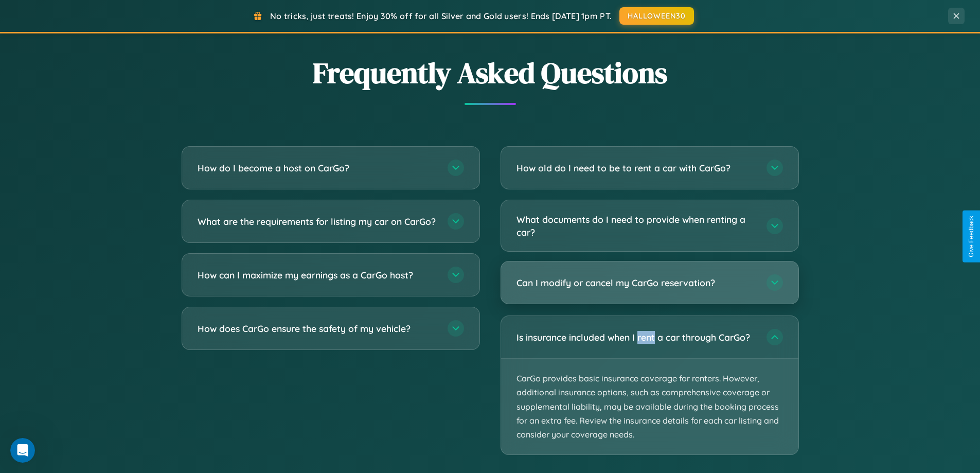 The height and width of the screenshot is (473, 980). I want to click on div: Give Feedback, so click(971, 236).